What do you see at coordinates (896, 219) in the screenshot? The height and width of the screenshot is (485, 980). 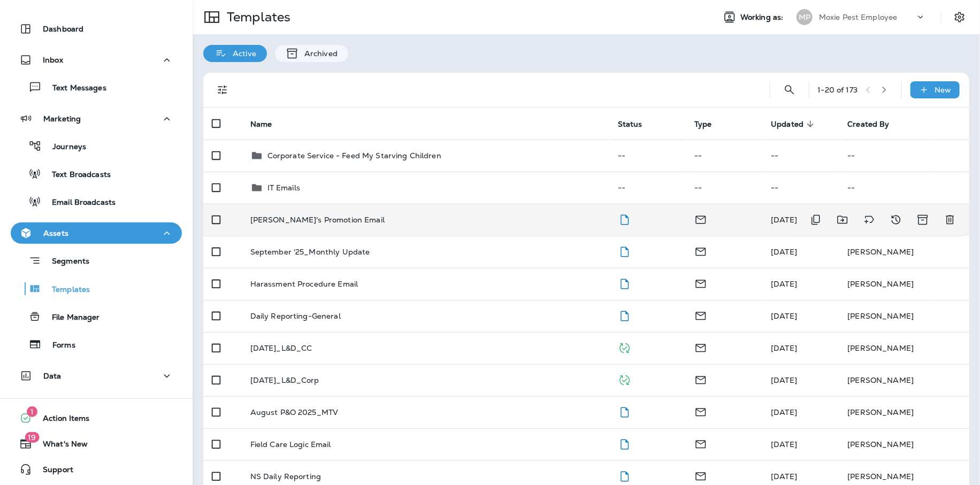 I see `button: View Changelog` at bounding box center [896, 219].